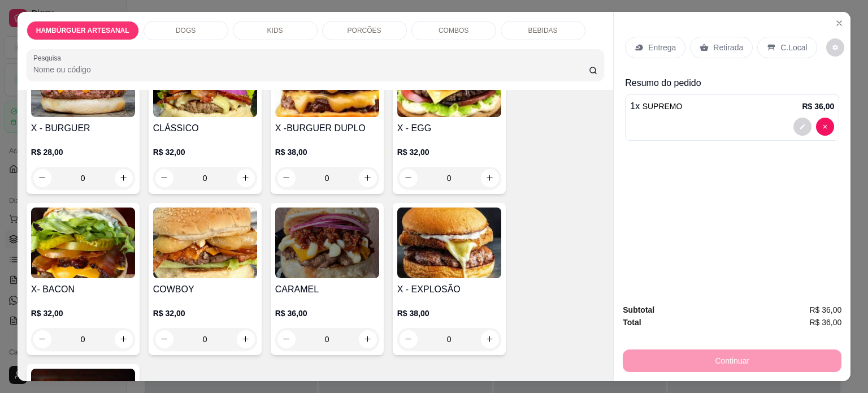  Describe the element at coordinates (453, 30) in the screenshot. I see `p: COMBOS` at that location.